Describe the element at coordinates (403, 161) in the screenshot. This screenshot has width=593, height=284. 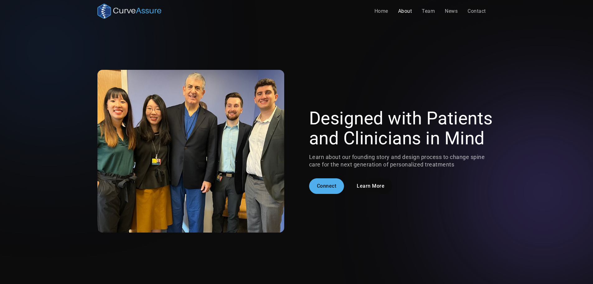
I see `p: Learn about our founding story and design process to change spine care for the next generation of...` at that location.